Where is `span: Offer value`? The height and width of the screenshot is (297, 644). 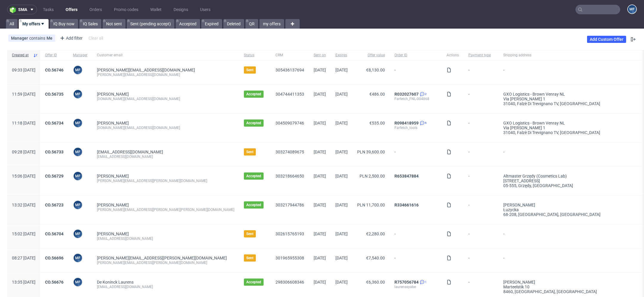
span: Offer value is located at coordinates (371, 55).